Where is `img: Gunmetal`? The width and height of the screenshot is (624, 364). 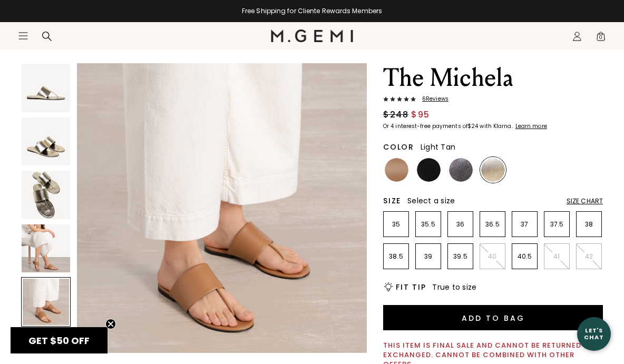
img: Gunmetal is located at coordinates (461, 169).